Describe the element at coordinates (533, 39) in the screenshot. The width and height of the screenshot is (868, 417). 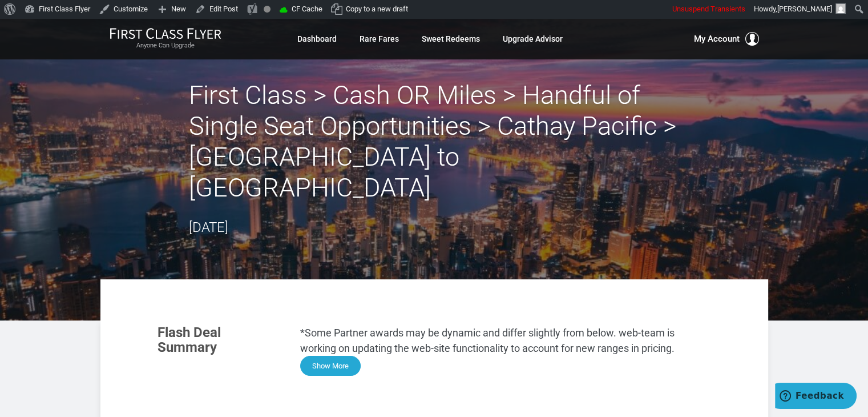
I see `a: Upgrade Advisor` at that location.